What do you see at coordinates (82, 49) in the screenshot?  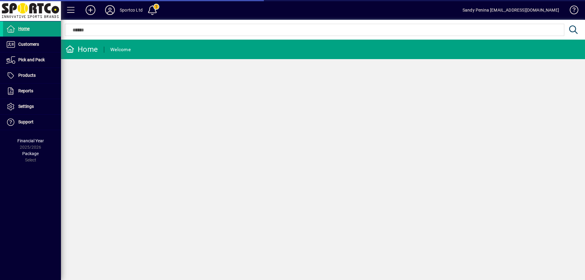 I see `div: Home` at bounding box center [82, 49].